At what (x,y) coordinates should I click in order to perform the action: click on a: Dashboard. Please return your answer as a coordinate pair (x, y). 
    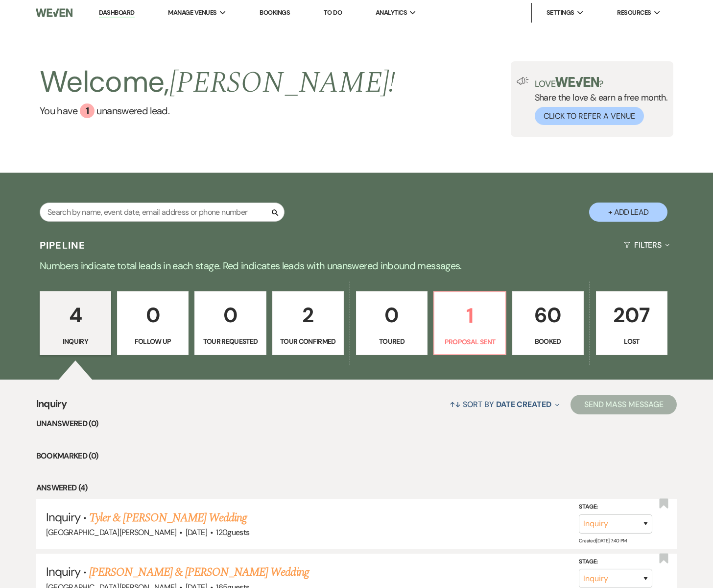
    Looking at the image, I should click on (116, 13).